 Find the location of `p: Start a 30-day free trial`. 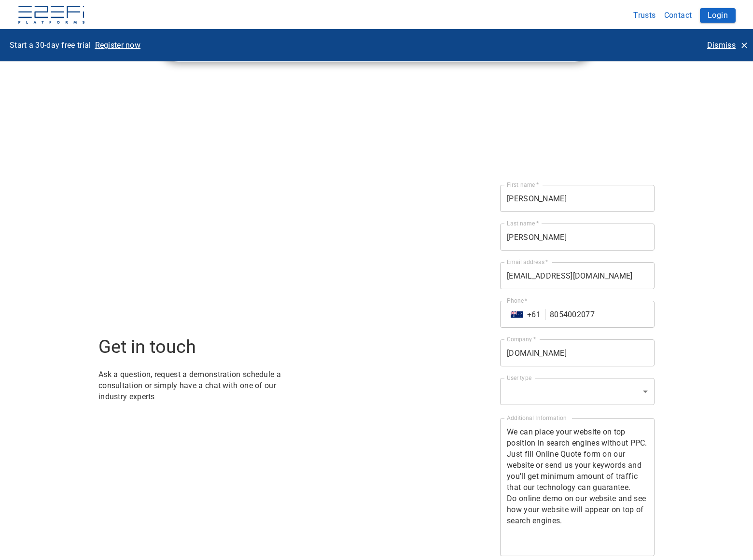

p: Start a 30-day free trial is located at coordinates (50, 45).